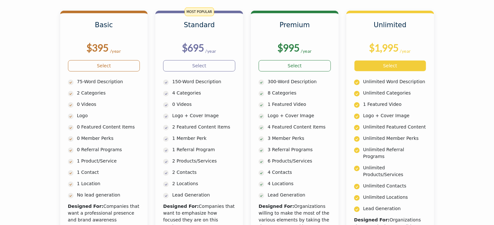 This screenshot has width=494, height=225. What do you see at coordinates (108, 127) in the screenshot?
I see `p: 0 Featured Content Items` at bounding box center [108, 127].